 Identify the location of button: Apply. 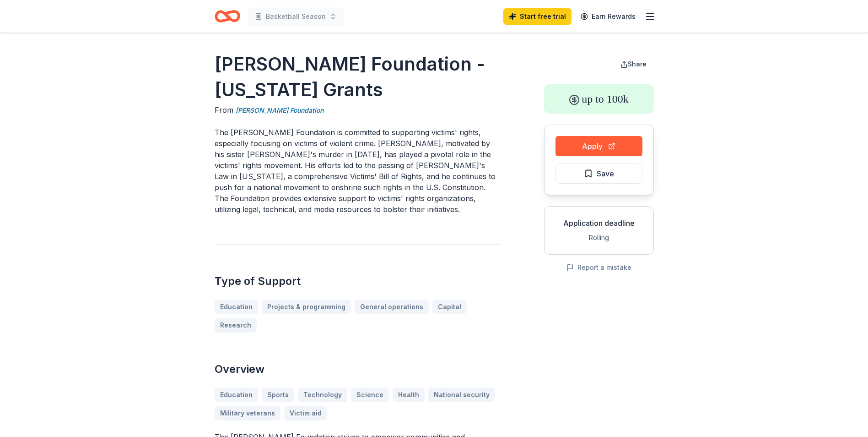
(599, 146).